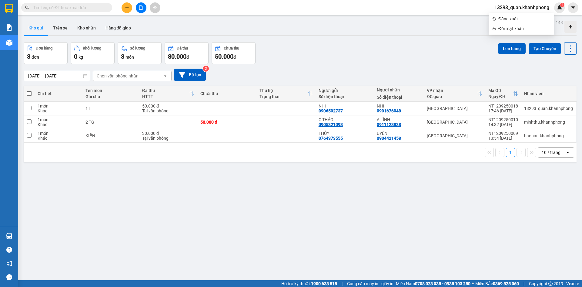 The width and height of the screenshot is (582, 287). What do you see at coordinates (399, 133) in the screenshot?
I see `div: UYÊN` at bounding box center [399, 133].